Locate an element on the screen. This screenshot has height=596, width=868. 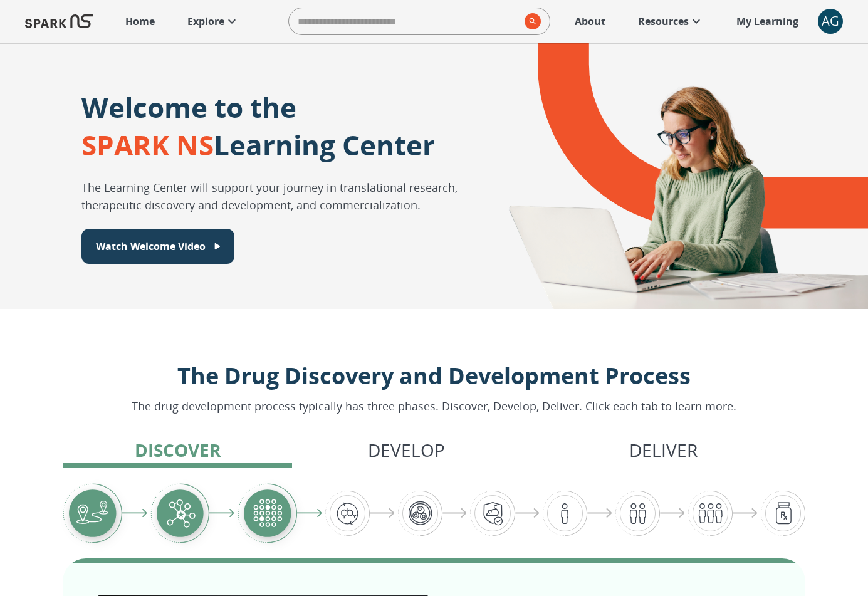
p: Discover is located at coordinates (177, 450).